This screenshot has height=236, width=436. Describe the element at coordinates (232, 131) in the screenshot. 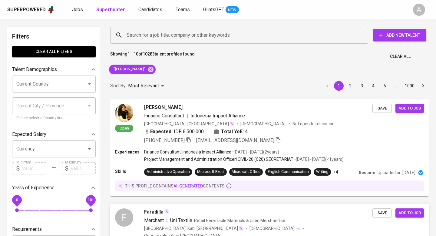

I see `b: Total YoE:` at that location.